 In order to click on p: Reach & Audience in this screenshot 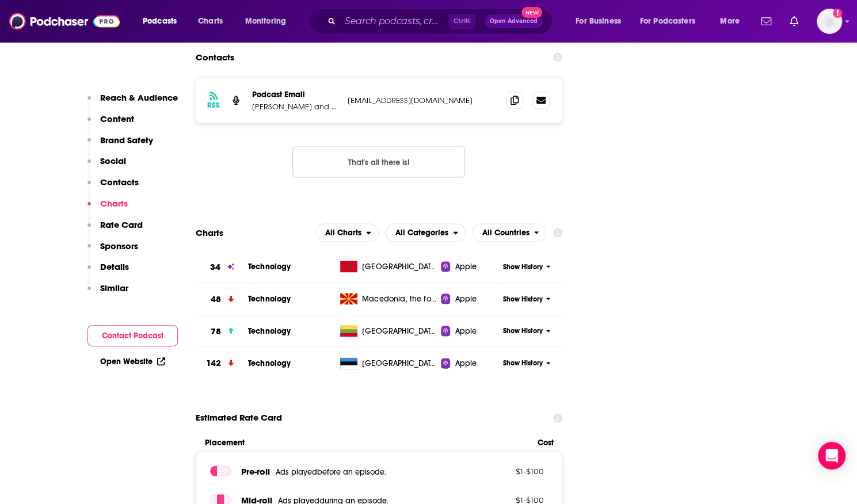, I will do `click(138, 97)`.